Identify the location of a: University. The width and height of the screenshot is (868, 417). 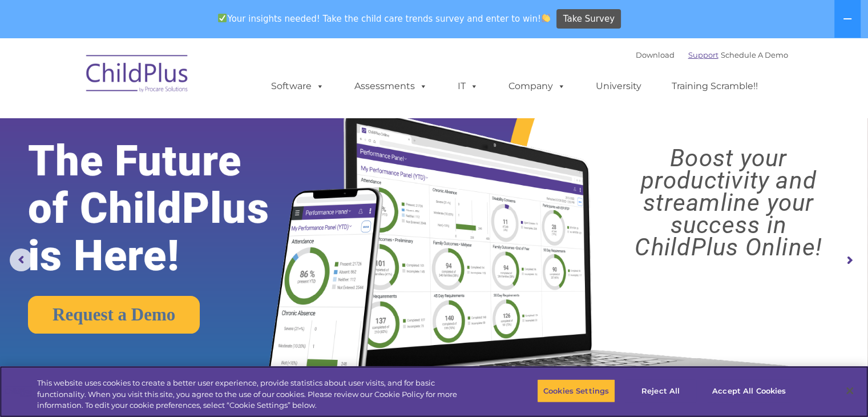
(618, 86).